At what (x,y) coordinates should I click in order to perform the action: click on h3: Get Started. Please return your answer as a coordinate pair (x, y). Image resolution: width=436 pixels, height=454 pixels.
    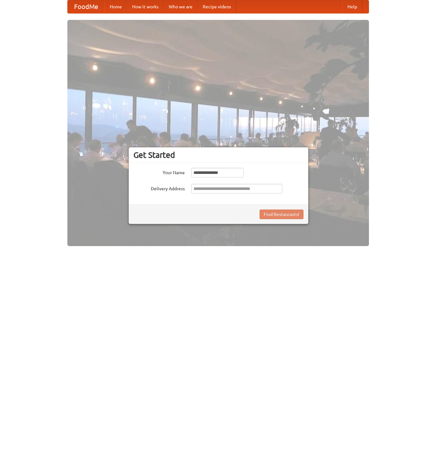
    Looking at the image, I should click on (218, 155).